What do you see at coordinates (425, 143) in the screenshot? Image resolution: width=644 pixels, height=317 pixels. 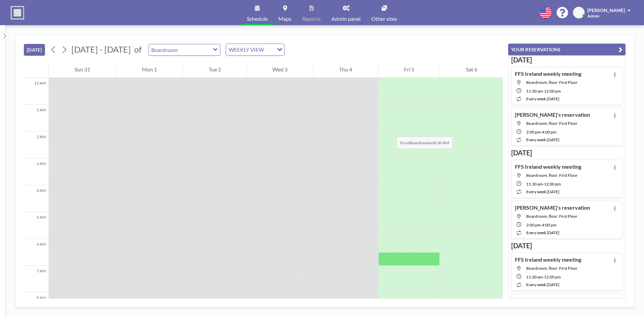 I see `span: Book at` at bounding box center [425, 143].